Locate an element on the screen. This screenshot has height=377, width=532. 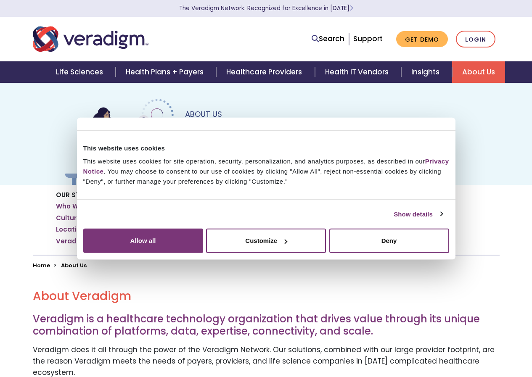
a: Life Sciences is located at coordinates (81, 72).